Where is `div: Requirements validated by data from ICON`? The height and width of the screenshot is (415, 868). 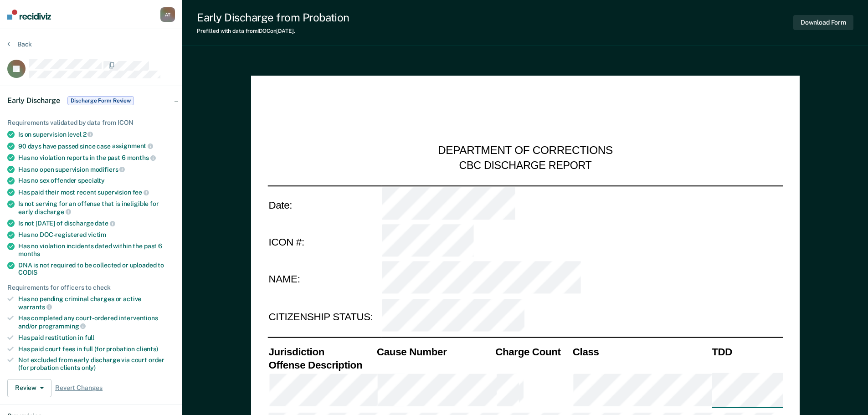
div: Requirements validated by data from ICON is located at coordinates (91, 122).